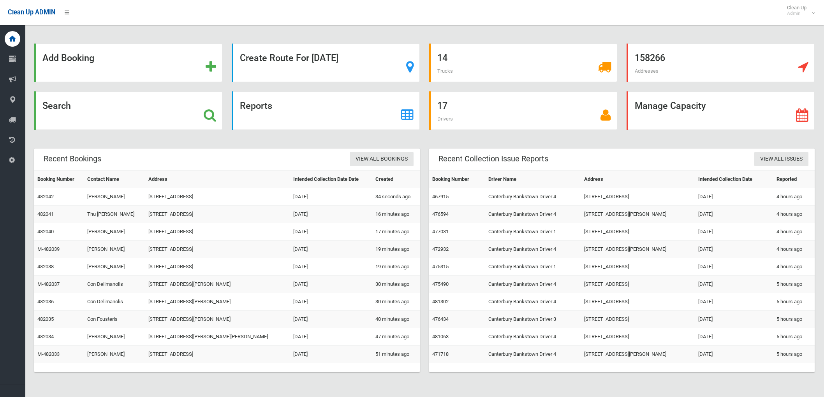 Image resolution: width=824 pixels, height=397 pixels. What do you see at coordinates (46, 214) in the screenshot?
I see `a: 482041` at bounding box center [46, 214].